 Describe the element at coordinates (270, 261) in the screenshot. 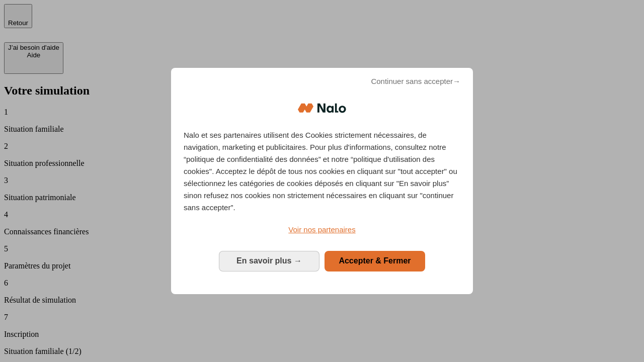

I see `button: En savoir plus: Configurer vos consentements` at that location.